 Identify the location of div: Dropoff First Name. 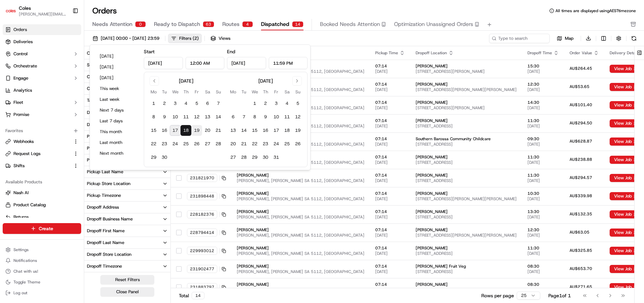
(106, 231).